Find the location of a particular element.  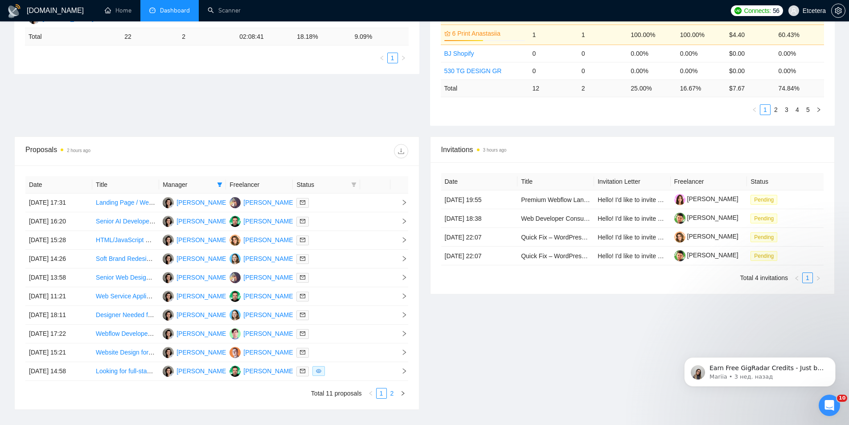

td: 25.00 % is located at coordinates (651, 88).